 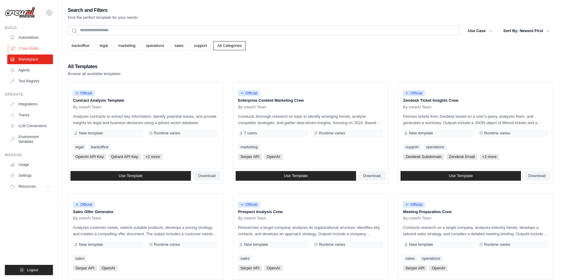 What do you see at coordinates (30, 165) in the screenshot?
I see `a: Usage` at bounding box center [30, 165].